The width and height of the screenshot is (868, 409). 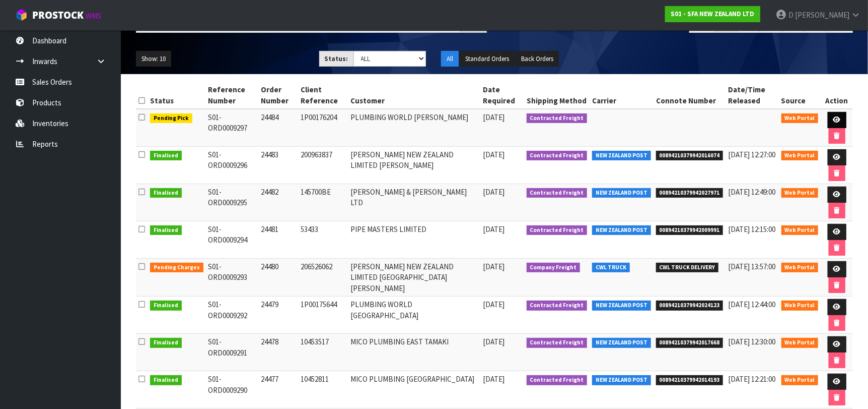 I want to click on td: 10453517, so click(x=323, y=352).